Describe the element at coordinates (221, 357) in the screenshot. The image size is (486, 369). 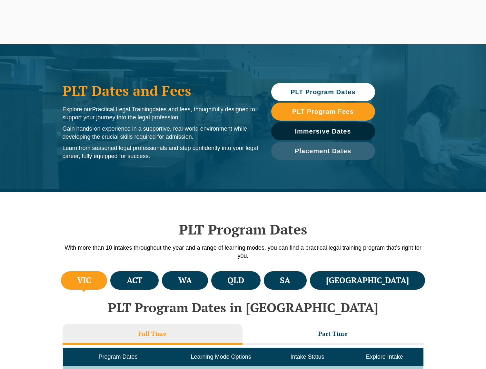
I see `span: Learning Mode Options` at that location.